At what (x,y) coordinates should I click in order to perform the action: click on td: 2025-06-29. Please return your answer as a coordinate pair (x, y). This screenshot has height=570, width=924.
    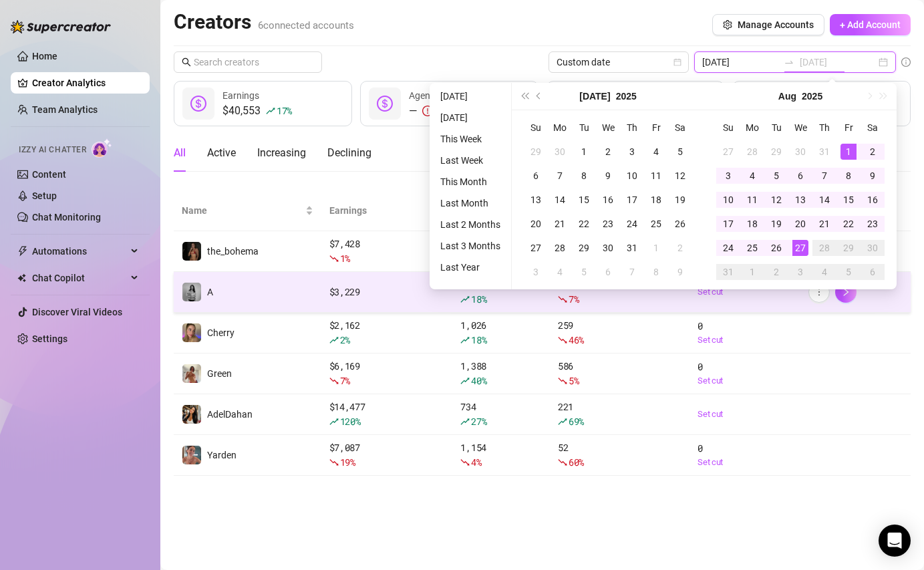
    Looking at the image, I should click on (536, 152).